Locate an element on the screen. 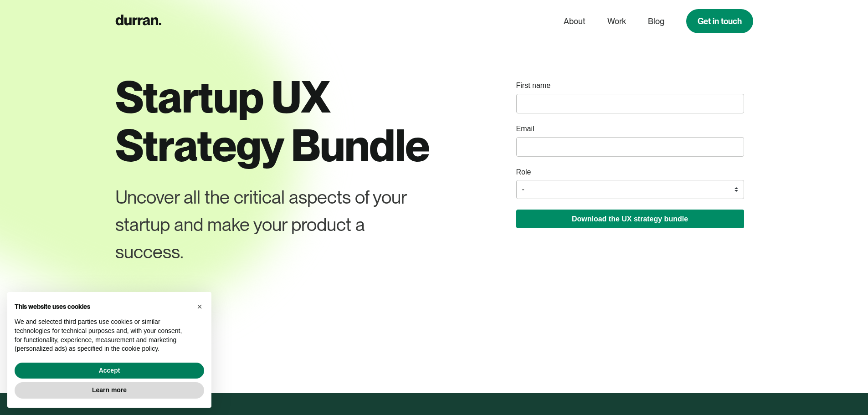  a: home is located at coordinates (138, 21).